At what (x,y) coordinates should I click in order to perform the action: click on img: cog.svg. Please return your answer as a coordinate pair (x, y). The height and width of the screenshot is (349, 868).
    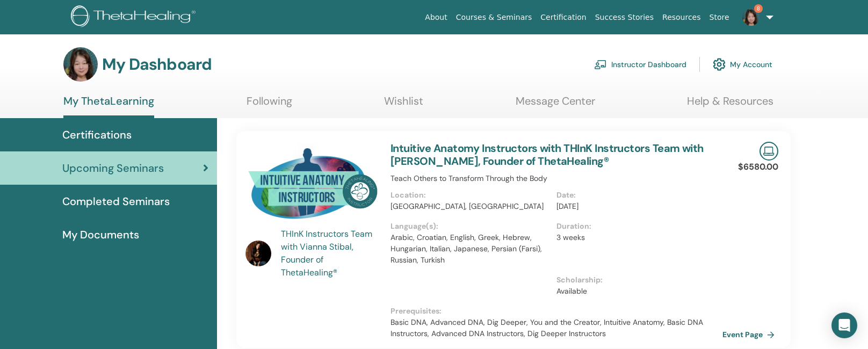
    Looking at the image, I should click on (719, 65).